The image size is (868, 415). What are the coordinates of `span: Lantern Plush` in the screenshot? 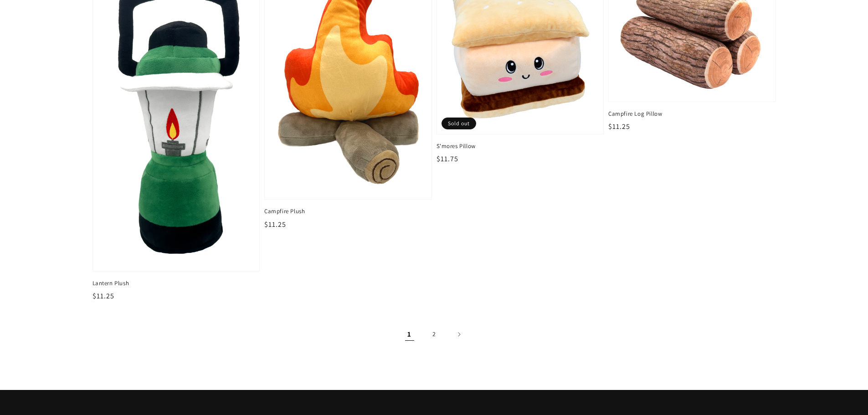 It's located at (176, 284).